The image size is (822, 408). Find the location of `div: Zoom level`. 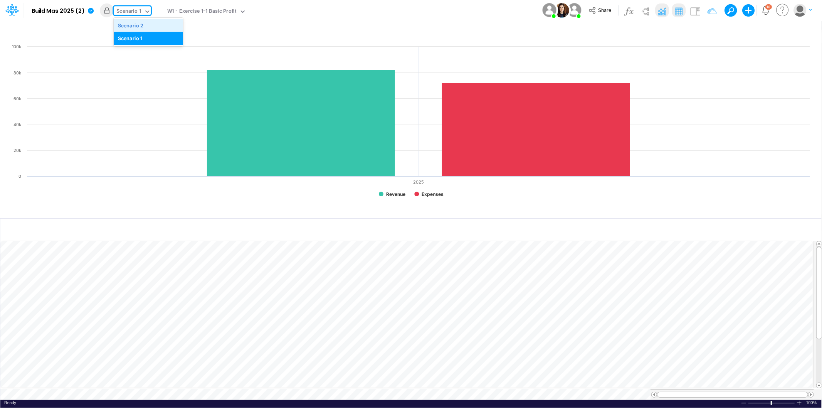

div: Zoom level is located at coordinates (812, 402).